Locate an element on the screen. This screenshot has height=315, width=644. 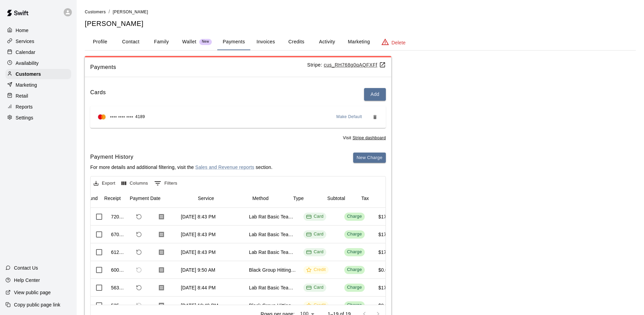
h6: Payment History is located at coordinates (181, 157).